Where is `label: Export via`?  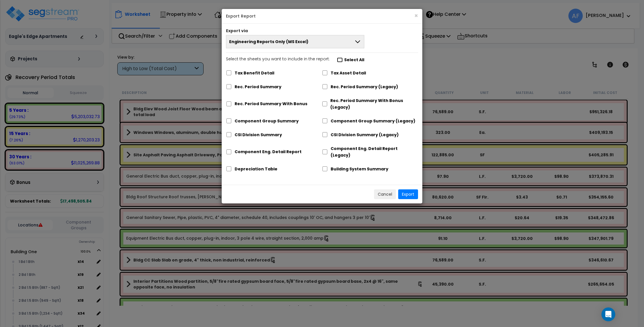
label: Export via is located at coordinates (237, 31).